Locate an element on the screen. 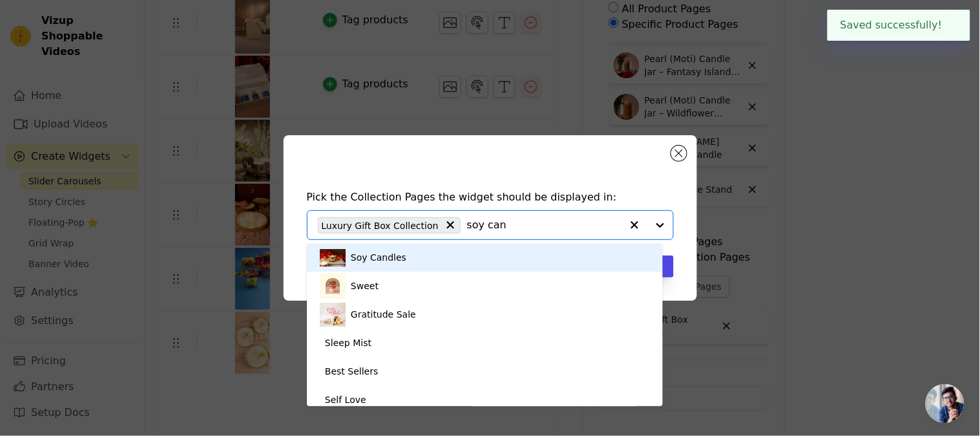  div: Soy Candles is located at coordinates (379, 257).